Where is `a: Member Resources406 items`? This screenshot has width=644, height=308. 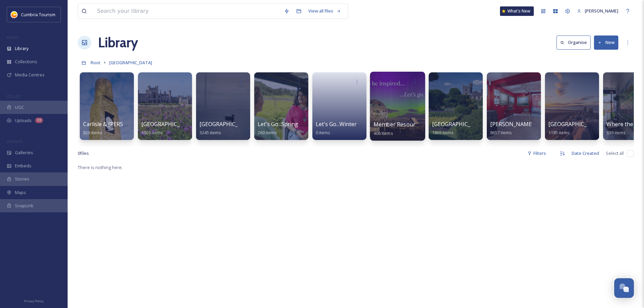
a: Member Resources406 items is located at coordinates (399, 129).